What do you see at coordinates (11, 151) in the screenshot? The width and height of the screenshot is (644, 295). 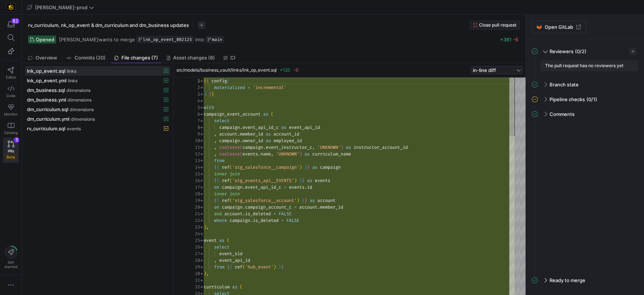 I see `span: PRs` at bounding box center [11, 151].